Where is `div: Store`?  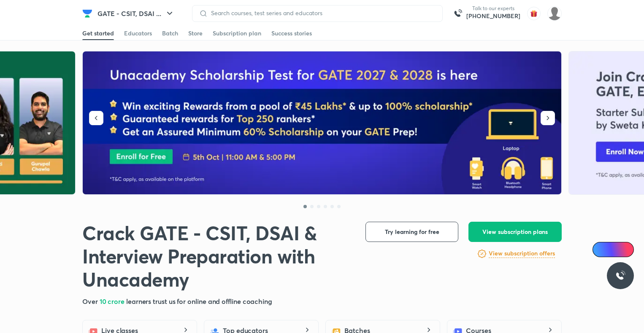
div: Store is located at coordinates (196, 33).